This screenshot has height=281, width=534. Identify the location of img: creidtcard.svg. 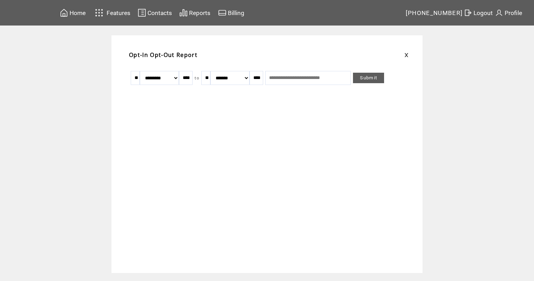
(222, 13).